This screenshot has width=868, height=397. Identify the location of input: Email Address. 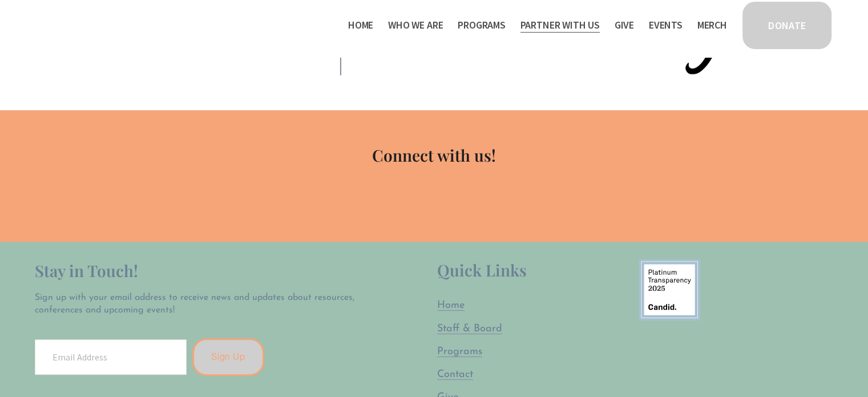
(111, 356).